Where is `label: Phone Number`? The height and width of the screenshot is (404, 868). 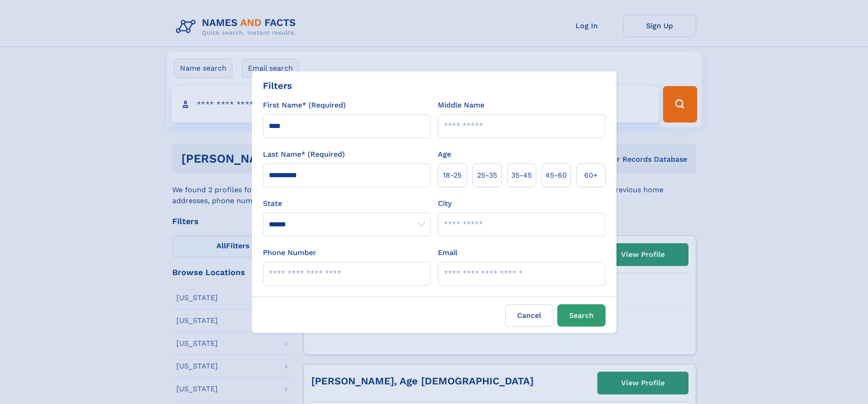
label: Phone Number is located at coordinates (290, 253).